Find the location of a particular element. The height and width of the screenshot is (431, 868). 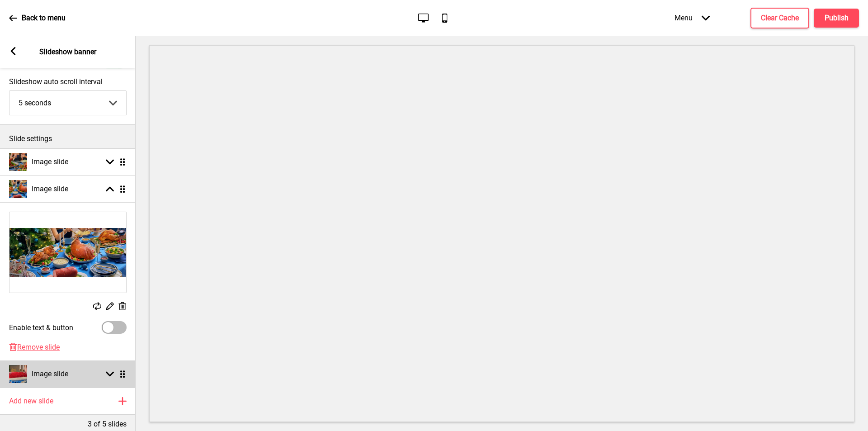

p: Slide settings is located at coordinates (68, 139).